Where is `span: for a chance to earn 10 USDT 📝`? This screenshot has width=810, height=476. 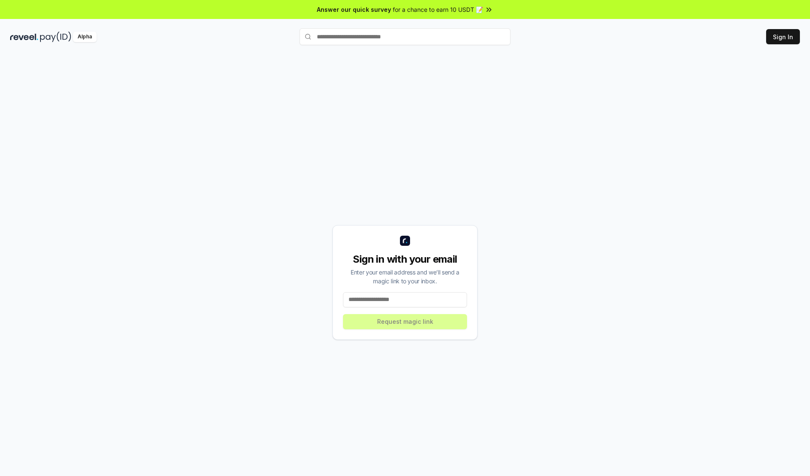 span: for a chance to earn 10 USDT 📝 is located at coordinates (438, 9).